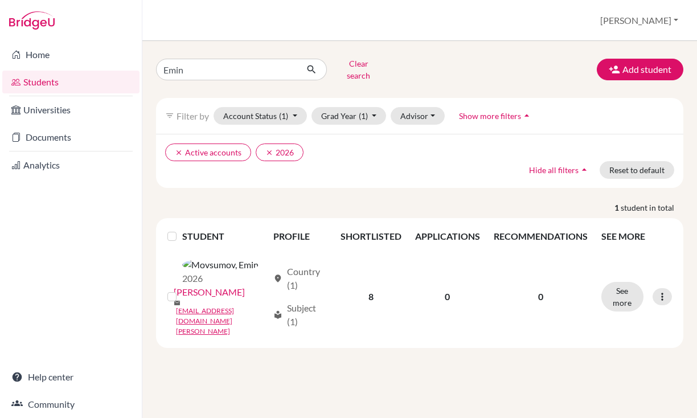 The image size is (697, 418). What do you see at coordinates (559, 170) in the screenshot?
I see `button: Hide all filtersarrow_drop_up` at bounding box center [559, 170].